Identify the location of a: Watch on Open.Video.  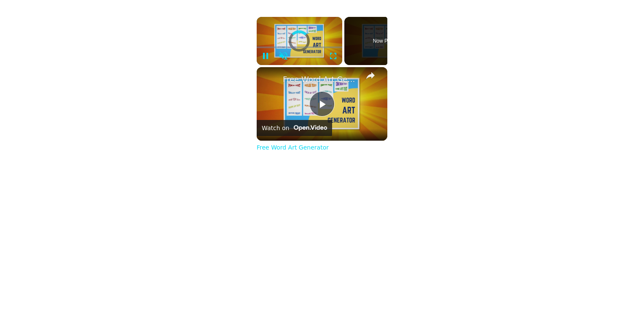
(294, 128).